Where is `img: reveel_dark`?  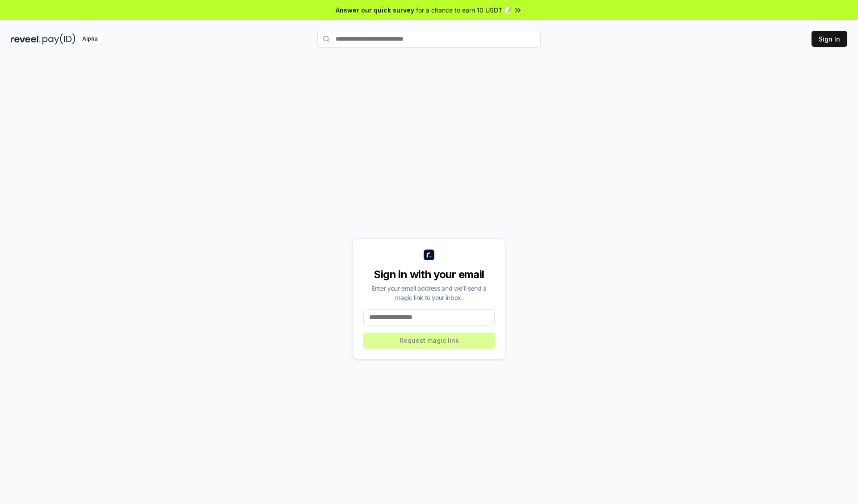
img: reveel_dark is located at coordinates (25, 39).